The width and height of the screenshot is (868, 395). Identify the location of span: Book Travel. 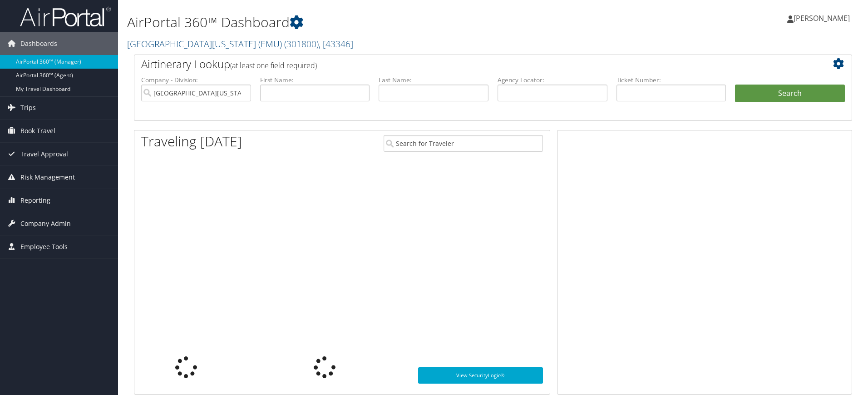
(38, 131).